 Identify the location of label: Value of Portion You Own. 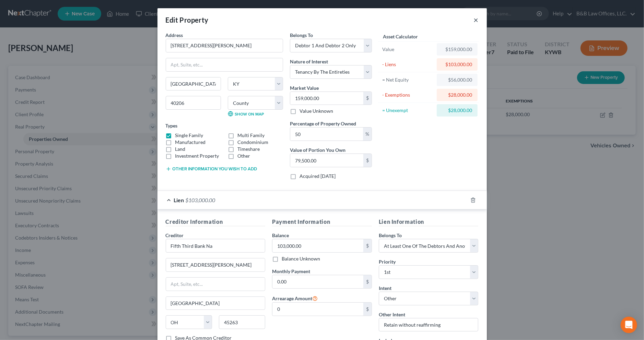
(318, 150).